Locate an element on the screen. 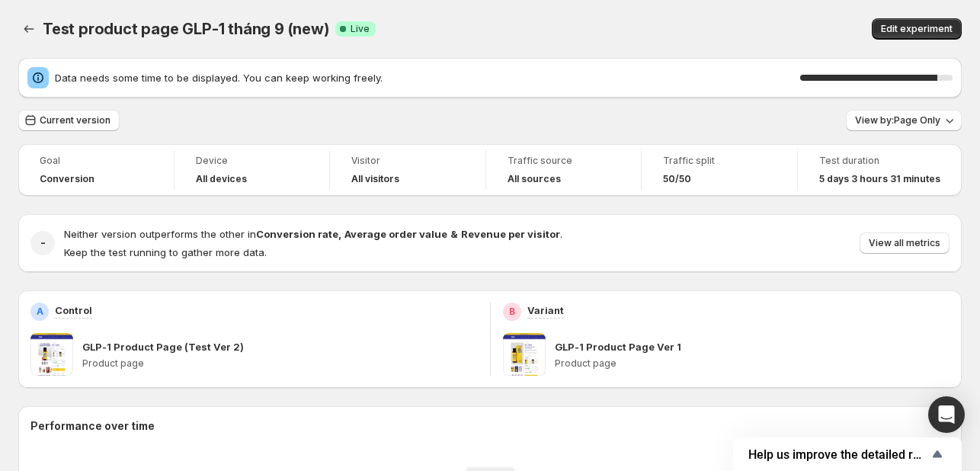 The width and height of the screenshot is (980, 471). a: DeviceAll devices is located at coordinates (253, 170).